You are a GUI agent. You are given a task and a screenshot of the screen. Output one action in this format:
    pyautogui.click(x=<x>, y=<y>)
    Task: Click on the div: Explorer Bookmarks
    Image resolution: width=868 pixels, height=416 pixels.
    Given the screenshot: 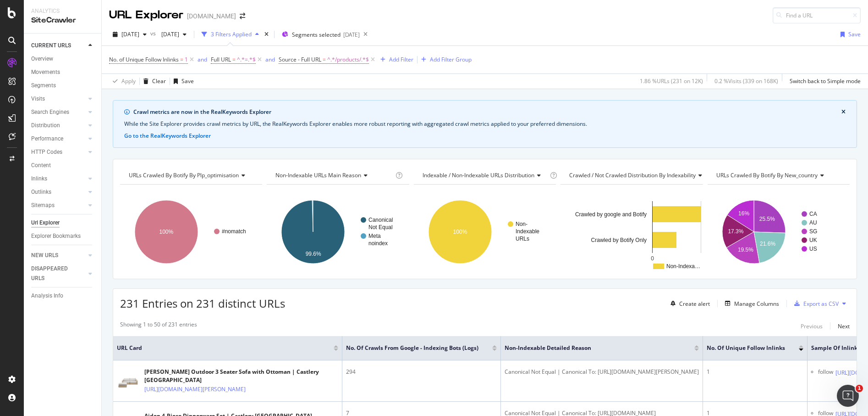 What is the action you would take?
    pyautogui.click(x=56, y=236)
    